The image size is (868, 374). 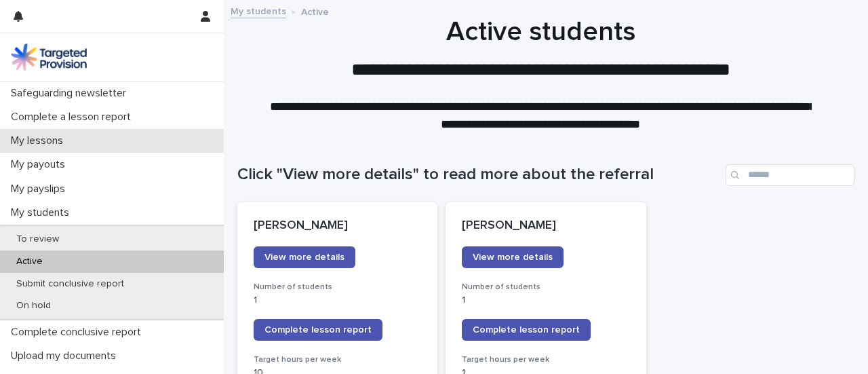 What do you see at coordinates (41, 189) in the screenshot?
I see `p: My payslips` at bounding box center [41, 189].